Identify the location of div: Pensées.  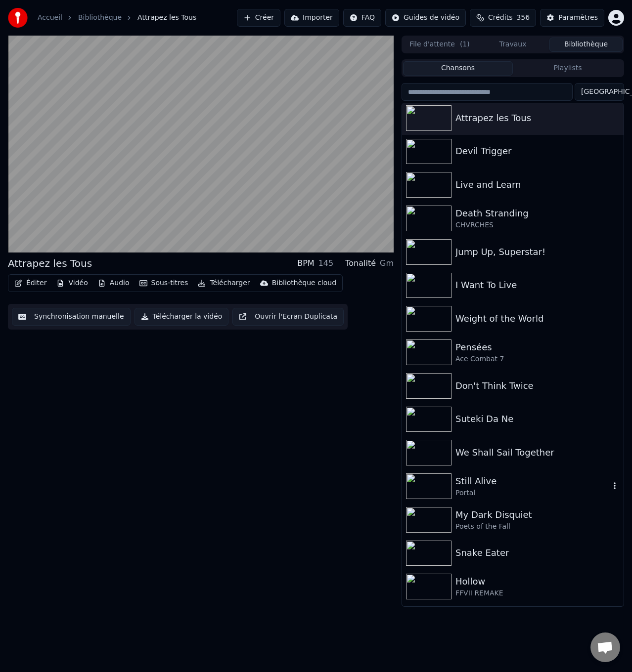
(538, 347).